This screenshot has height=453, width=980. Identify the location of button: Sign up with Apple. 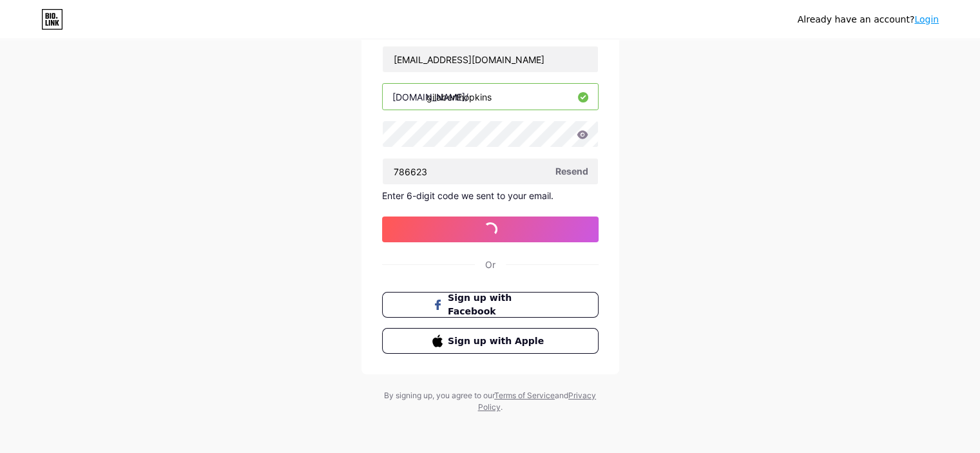
(490, 341).